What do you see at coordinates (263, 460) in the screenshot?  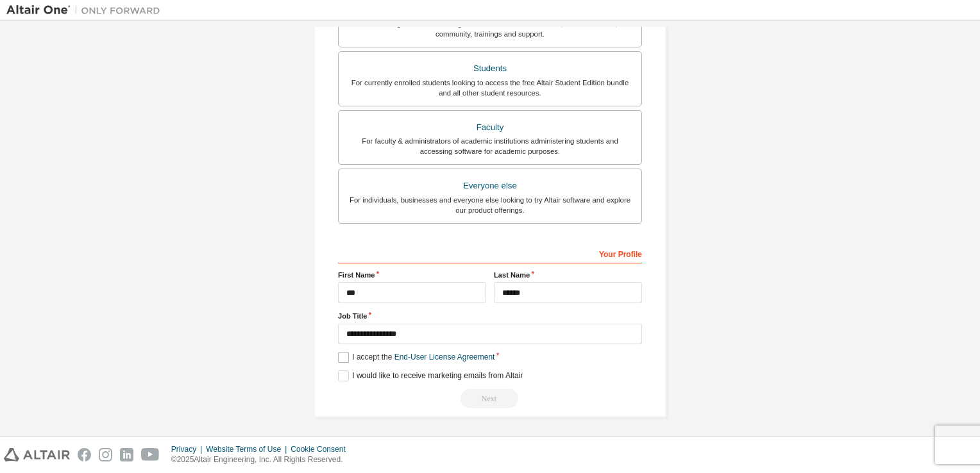 I see `p: © 2025 Altair Engineering, Inc. All Rights Reserved.` at bounding box center [263, 460].